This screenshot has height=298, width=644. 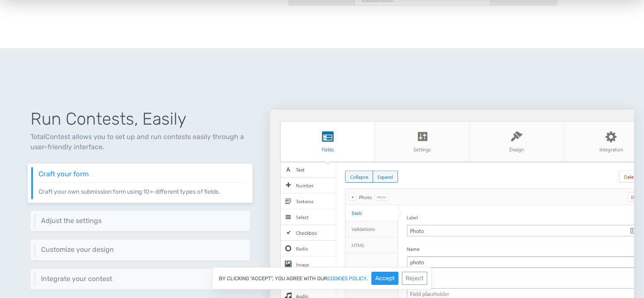 I want to click on p: Craft your own submission form using 10+ different types of fields., so click(x=142, y=189).